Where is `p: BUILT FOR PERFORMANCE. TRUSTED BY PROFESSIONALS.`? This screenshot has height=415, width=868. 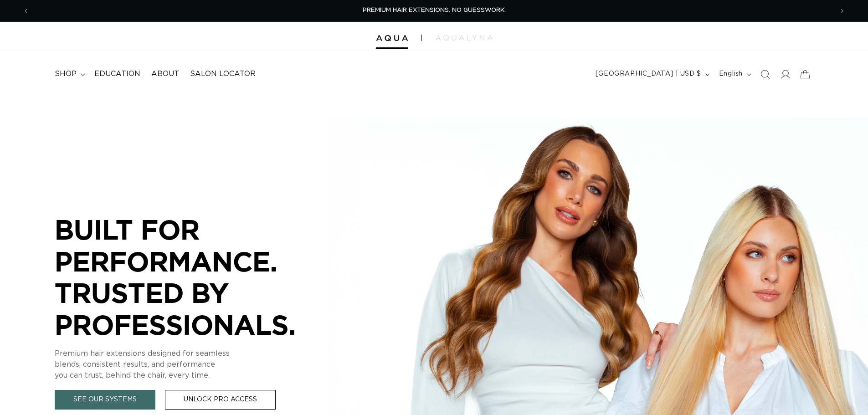 p: BUILT FOR PERFORMANCE. TRUSTED BY PROFESSIONALS. is located at coordinates (191, 277).